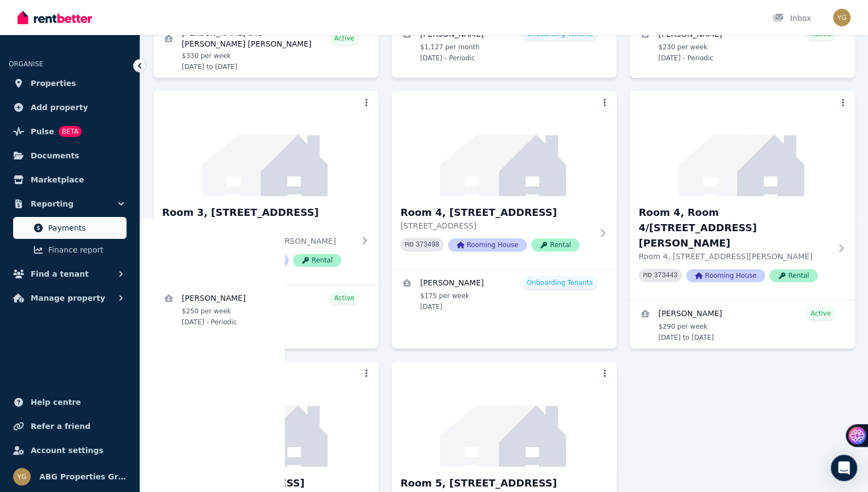  I want to click on a: Payments, so click(69, 228).